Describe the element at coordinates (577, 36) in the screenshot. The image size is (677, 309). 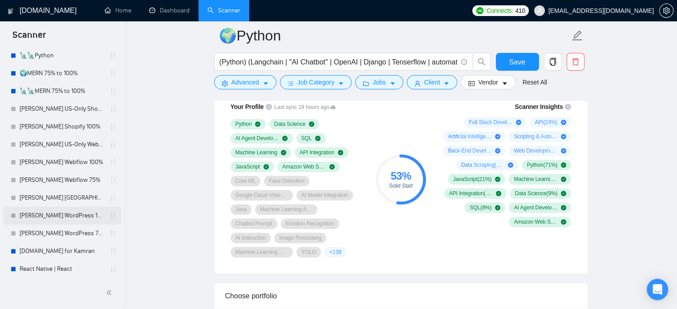
I see `span: edit` at that location.